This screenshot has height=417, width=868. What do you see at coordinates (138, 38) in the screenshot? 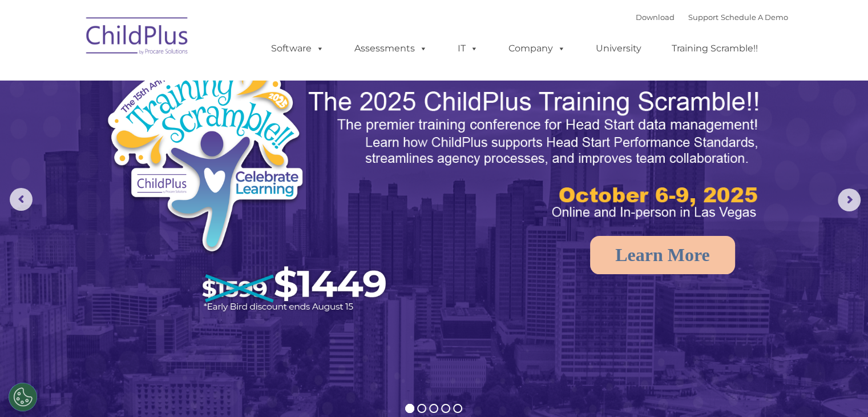
I see `img: ChildPlus by Procare Solutions` at bounding box center [138, 38].